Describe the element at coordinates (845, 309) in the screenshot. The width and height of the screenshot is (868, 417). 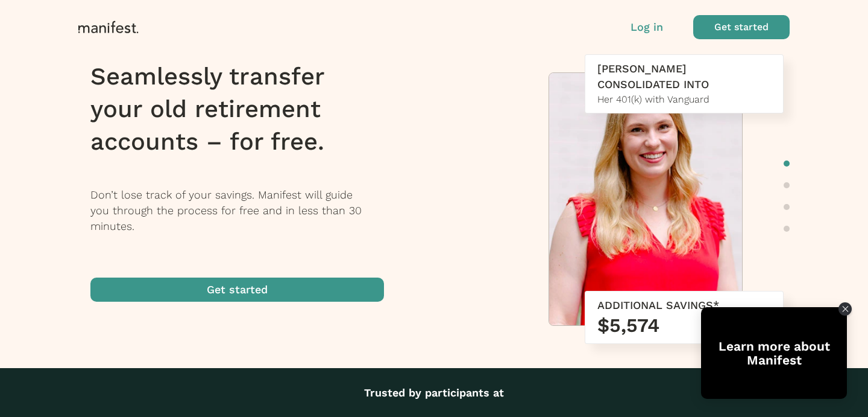
I see `div: Close Tolstoy widget` at that location.